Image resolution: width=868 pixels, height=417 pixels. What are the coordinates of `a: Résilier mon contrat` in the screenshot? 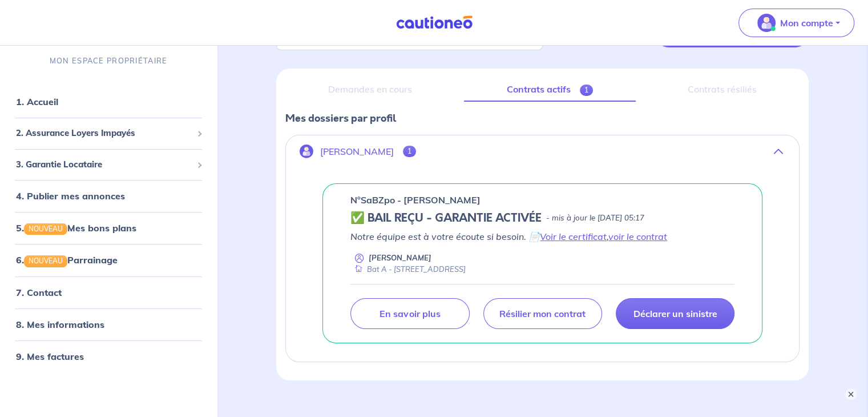 It's located at (543, 313).